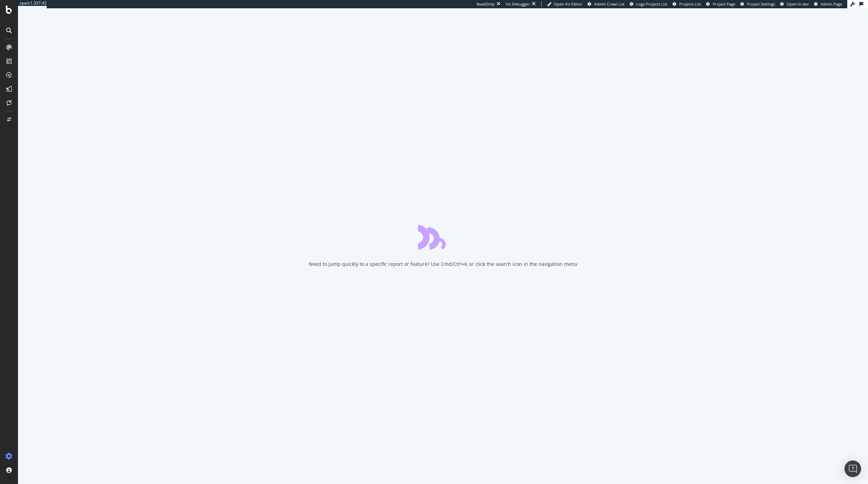 Image resolution: width=868 pixels, height=484 pixels. I want to click on span: Logs Projects List, so click(652, 4).